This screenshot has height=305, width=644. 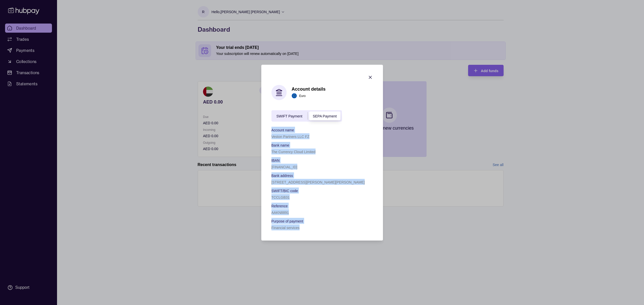 What do you see at coordinates (280, 212) in the screenshot?
I see `p: AAKN8891` at bounding box center [280, 212].